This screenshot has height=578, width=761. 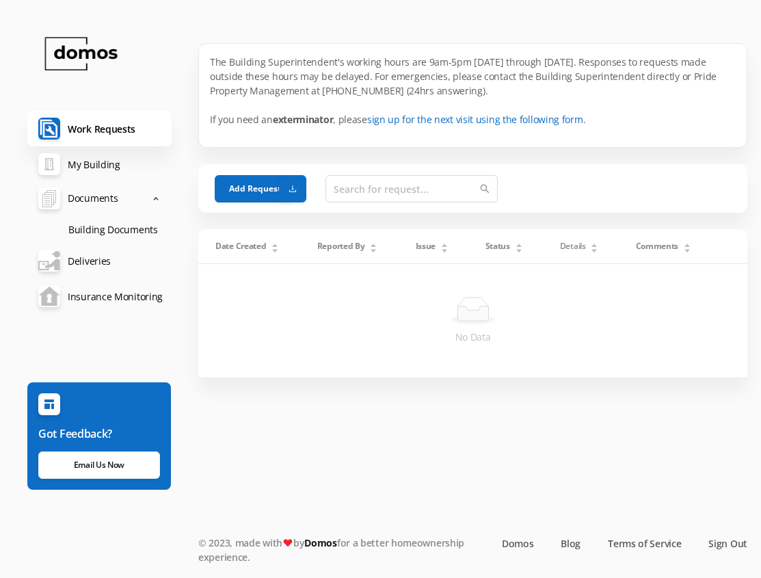 I want to click on button: icon: download, so click(x=293, y=189).